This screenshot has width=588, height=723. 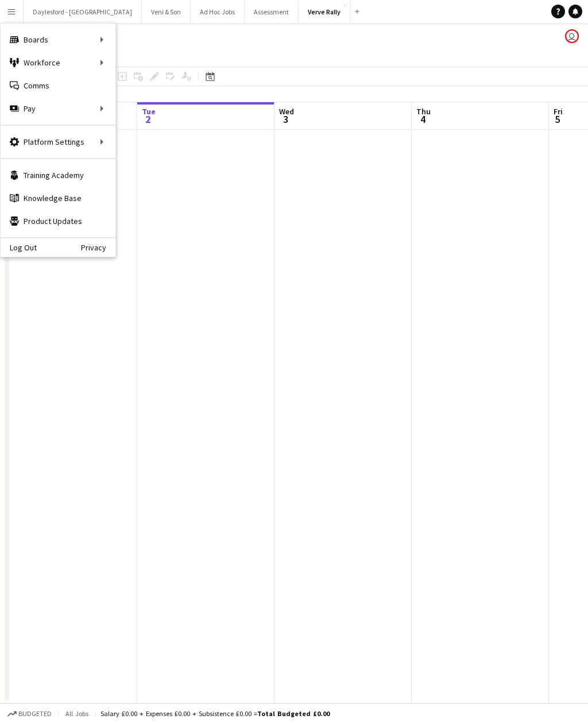 I want to click on span: 4, so click(x=422, y=119).